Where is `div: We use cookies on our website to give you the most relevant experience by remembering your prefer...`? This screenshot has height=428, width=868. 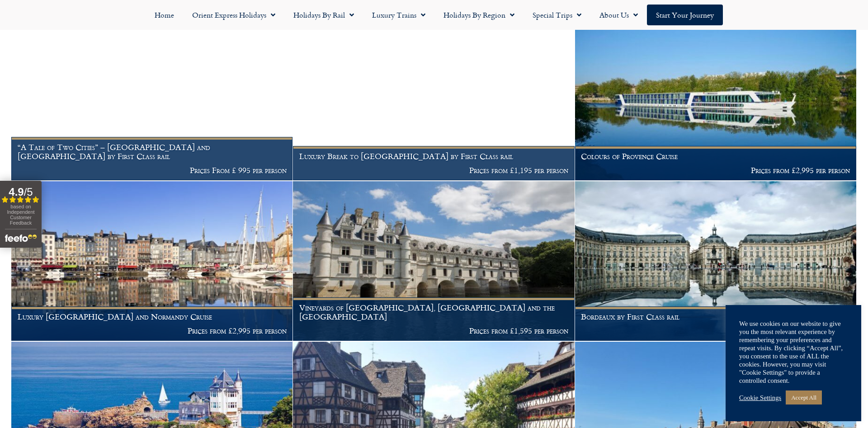
div: We use cookies on our website to give you the most relevant experience by remembering your prefer... is located at coordinates (793, 352).